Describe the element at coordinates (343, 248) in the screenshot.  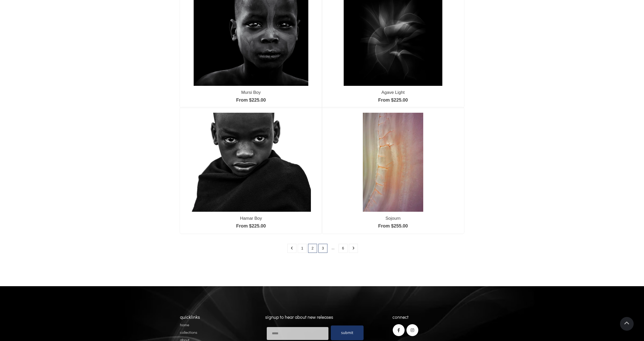
I see `a: 6` at that location.